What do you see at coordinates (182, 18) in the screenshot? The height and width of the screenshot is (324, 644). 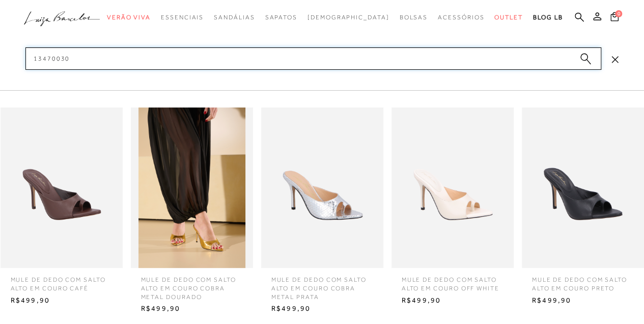 I see `span: Essenciais` at bounding box center [182, 18].